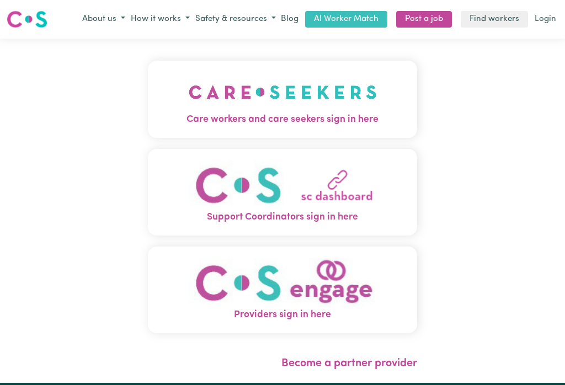  What do you see at coordinates (282, 217) in the screenshot?
I see `span: Support Coordinators sign in here` at bounding box center [282, 217].